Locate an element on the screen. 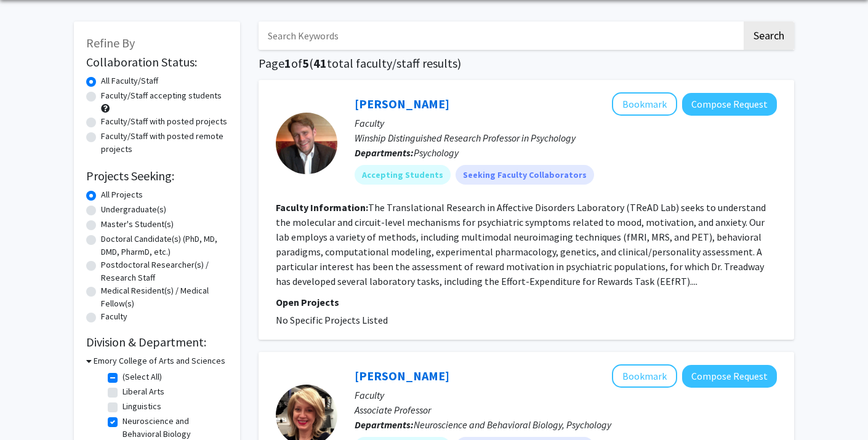 The image size is (868, 440). fg-read-more: The Translational Research in Affective Disorders Laboratory (TReAD Lab) seeks to understand the ... is located at coordinates (521, 245).